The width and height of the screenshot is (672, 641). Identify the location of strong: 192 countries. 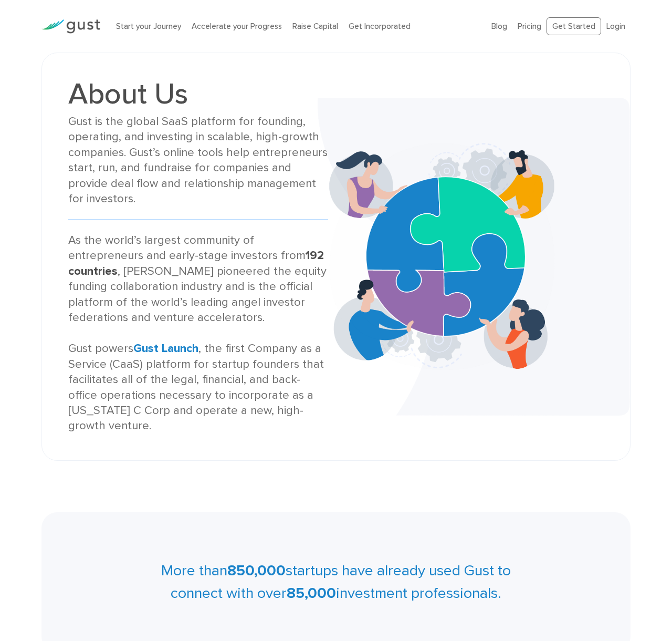
(196, 263).